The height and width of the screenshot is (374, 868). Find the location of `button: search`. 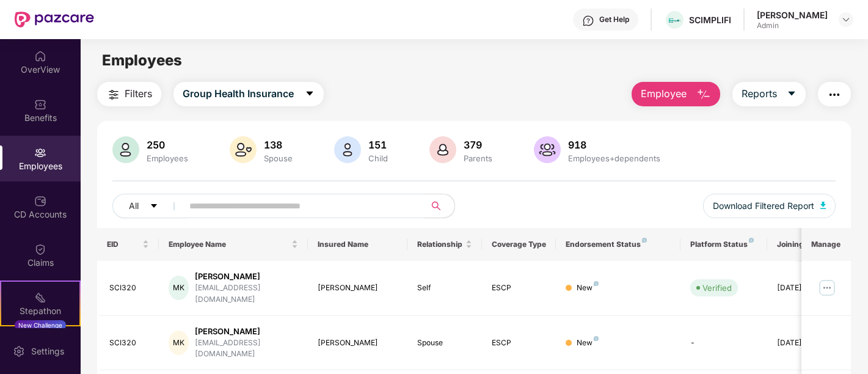

button: search is located at coordinates (440, 206).